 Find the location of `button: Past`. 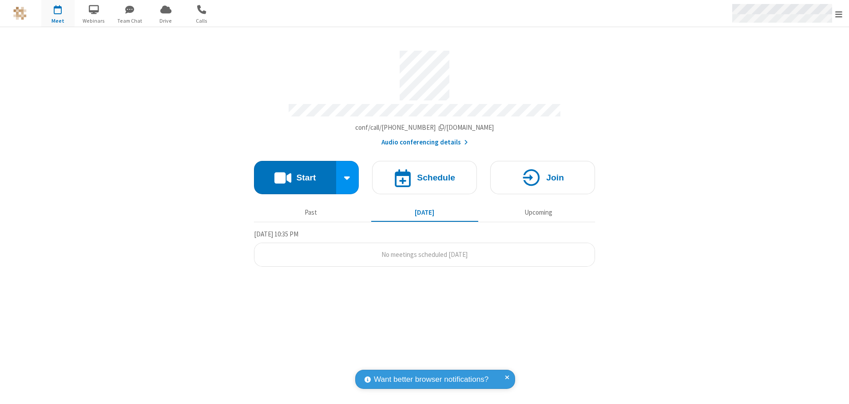

button: Past is located at coordinates (311, 212).